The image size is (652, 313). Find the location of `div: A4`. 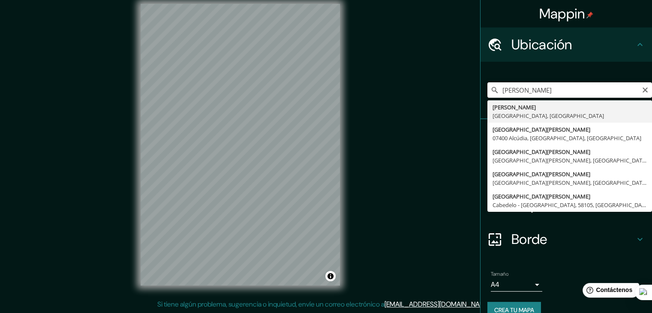

div: A4 is located at coordinates (517, 285).